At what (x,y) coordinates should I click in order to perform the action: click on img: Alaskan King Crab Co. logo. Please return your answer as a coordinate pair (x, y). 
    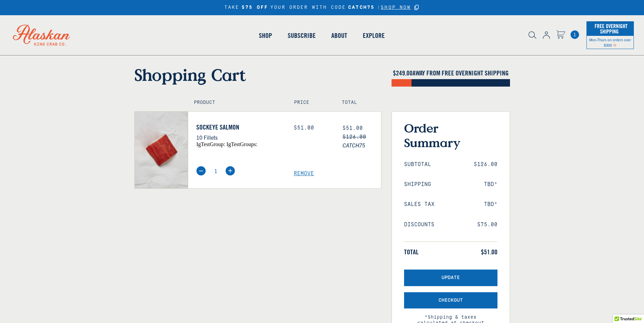
    Looking at the image, I should click on (41, 35).